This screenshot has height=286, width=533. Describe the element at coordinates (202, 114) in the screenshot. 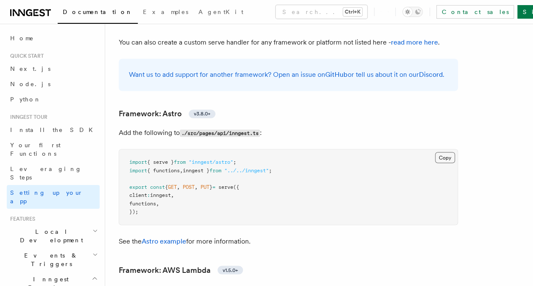

I see `span: v3.8.0+` at that location.